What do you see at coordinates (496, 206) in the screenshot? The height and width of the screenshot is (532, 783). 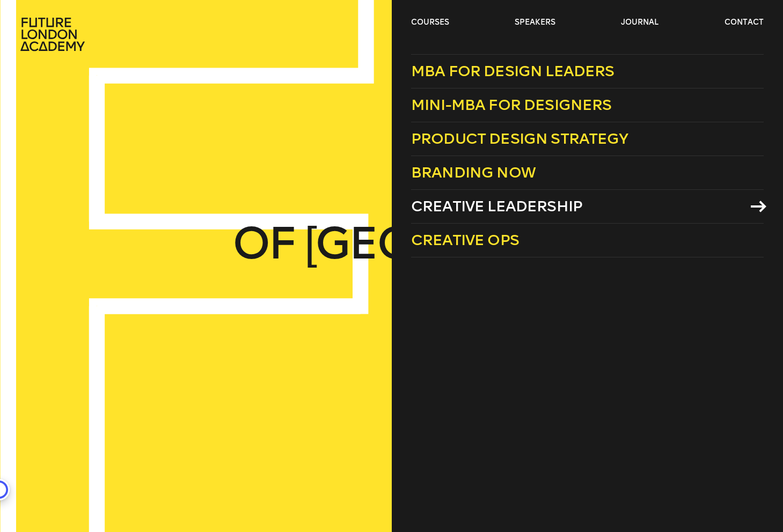 I see `span: Creative Leadership` at bounding box center [496, 206].